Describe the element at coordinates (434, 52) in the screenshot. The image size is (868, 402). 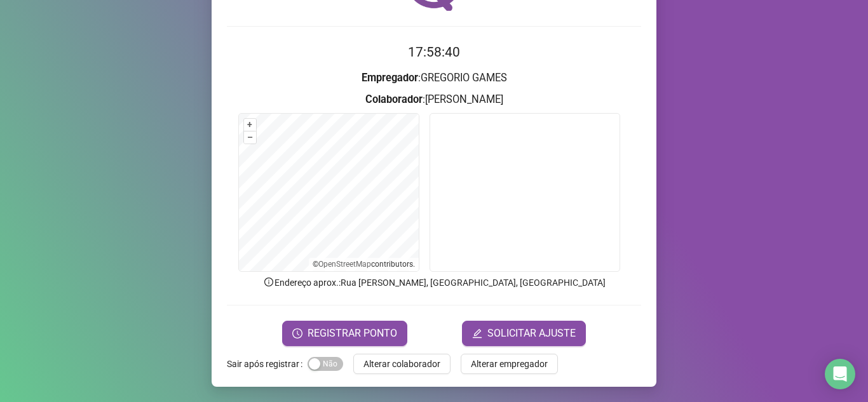
I see `time: 17:58:40` at that location.